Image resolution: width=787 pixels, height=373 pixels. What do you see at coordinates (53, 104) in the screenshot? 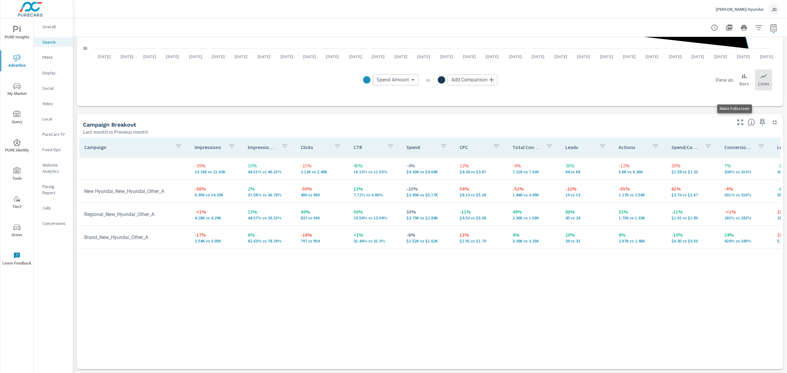
I see `div: Video` at bounding box center [53, 104].